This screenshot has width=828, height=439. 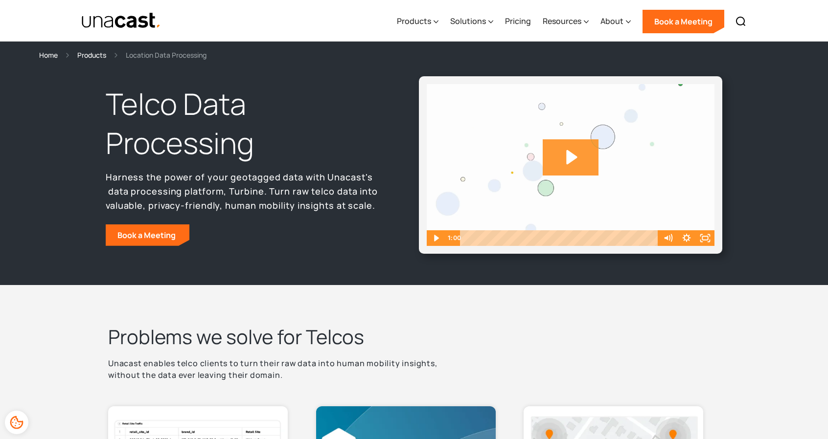 I want to click on a: home, so click(x=121, y=21).